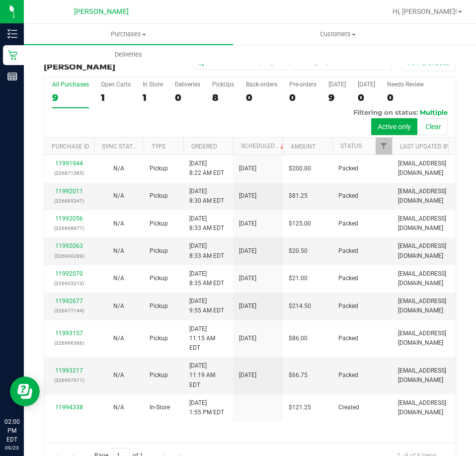  What do you see at coordinates (69, 228) in the screenshot?
I see `p: (326898877)` at bounding box center [69, 228].